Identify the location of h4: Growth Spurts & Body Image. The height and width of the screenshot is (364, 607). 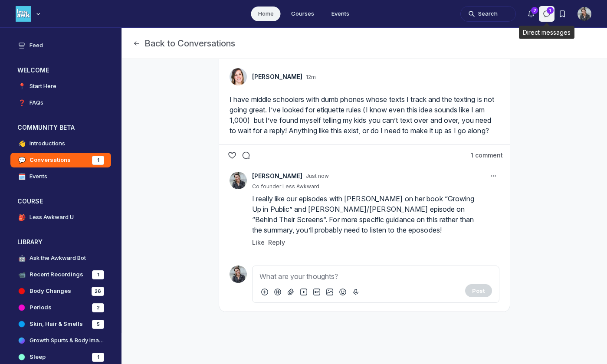
(67, 340).